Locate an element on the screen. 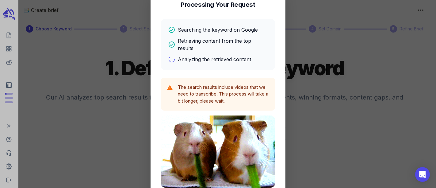 The image size is (436, 188). img: Processing animation is located at coordinates (218, 151).